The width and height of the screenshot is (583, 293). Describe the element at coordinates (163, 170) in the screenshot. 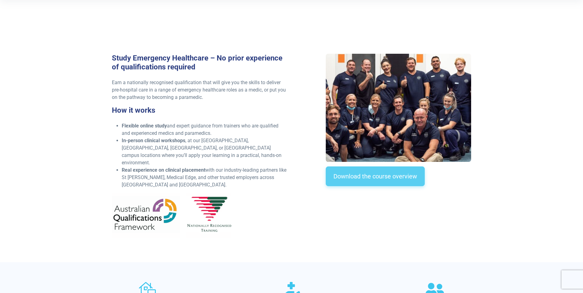

I see `strong: Real experience on clinical placement` at that location.